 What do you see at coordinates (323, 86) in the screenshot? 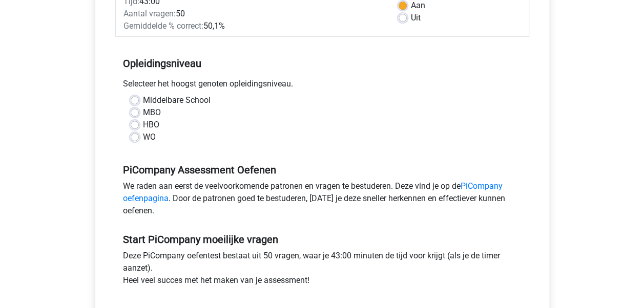
I see `div: Selecteer het hoogst genoten opleidingsniveau.` at bounding box center [323, 86].